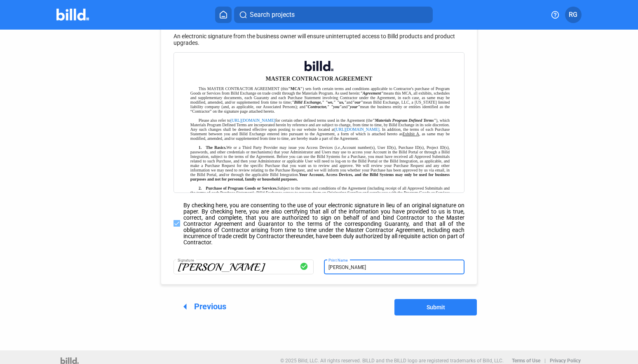  I want to click on i: i.e.,, so click(339, 147).